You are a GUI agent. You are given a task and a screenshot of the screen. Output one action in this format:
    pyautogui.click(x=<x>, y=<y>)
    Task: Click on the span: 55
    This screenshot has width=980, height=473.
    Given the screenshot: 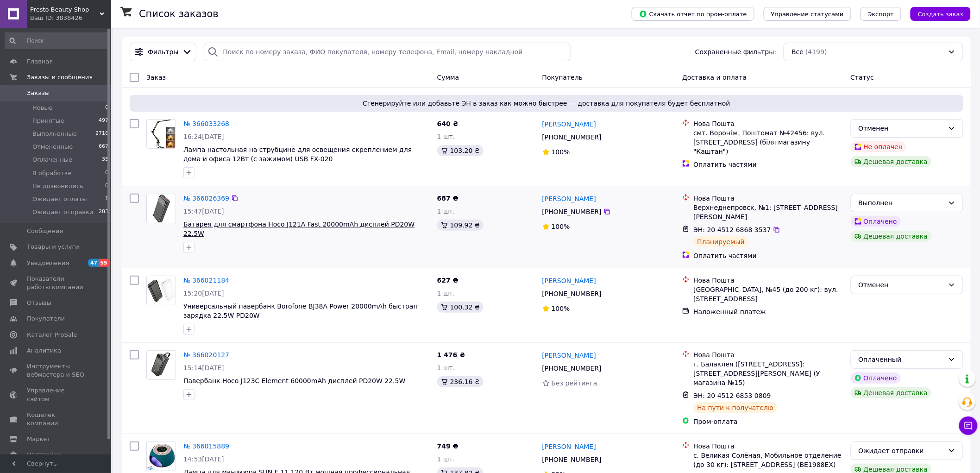 What is the action you would take?
    pyautogui.click(x=104, y=263)
    